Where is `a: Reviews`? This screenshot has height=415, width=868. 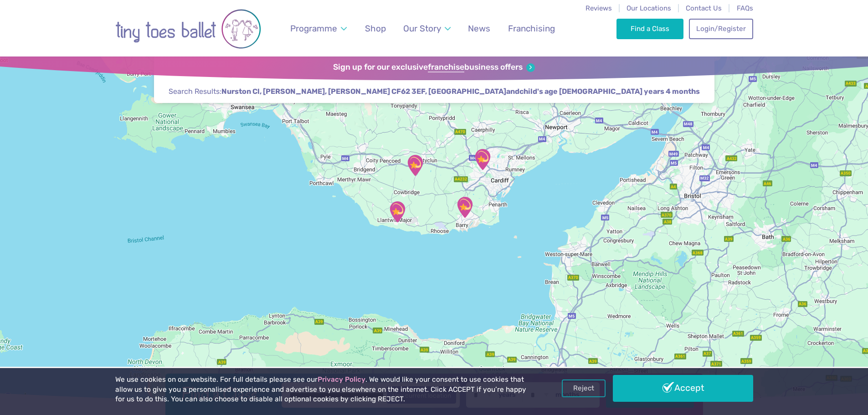
a: Reviews is located at coordinates (599, 8).